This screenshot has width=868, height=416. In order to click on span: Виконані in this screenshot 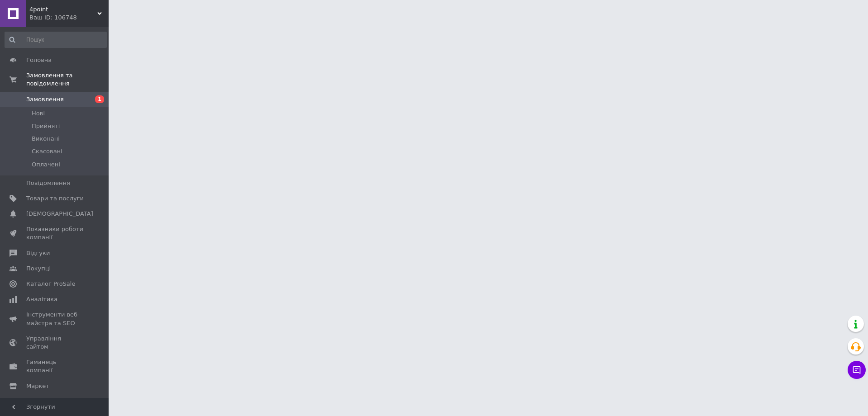, I will do `click(46, 139)`.